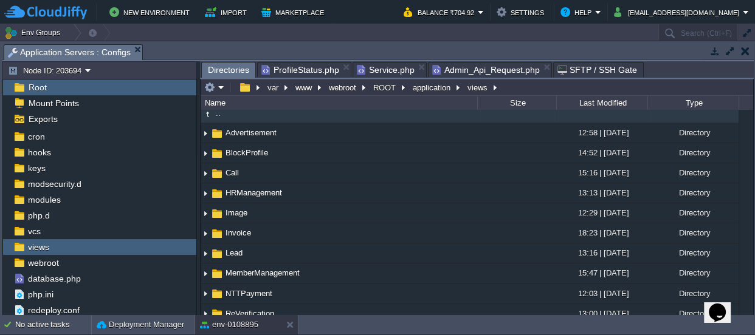  I want to click on a: php.ini, so click(40, 295).